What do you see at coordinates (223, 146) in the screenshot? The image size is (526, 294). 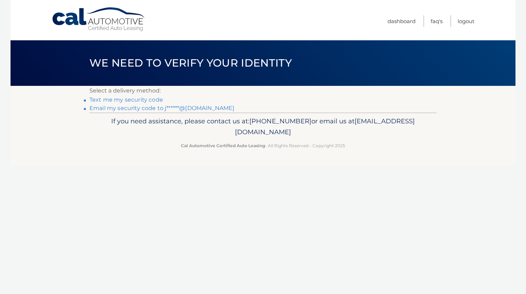 I see `strong: Cal Automotive Certified Auto Leasing` at bounding box center [223, 146].